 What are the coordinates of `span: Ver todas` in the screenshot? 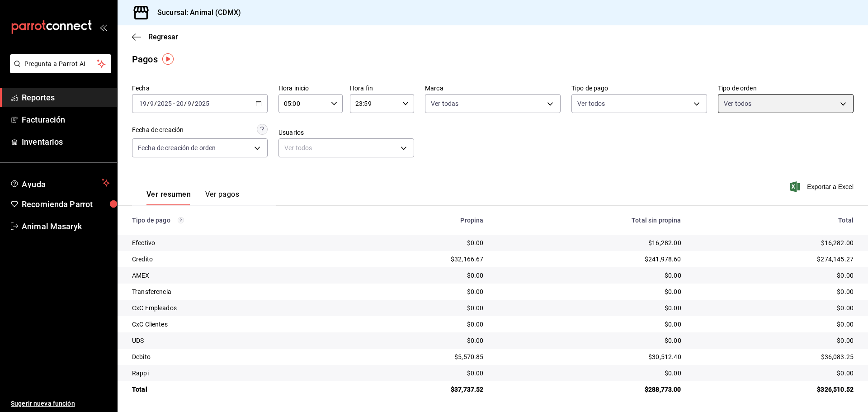 It's located at (444, 104).